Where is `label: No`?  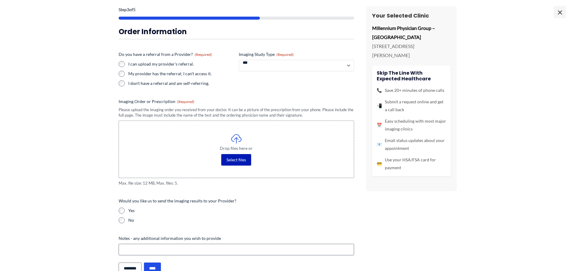
label: No is located at coordinates (241, 220).